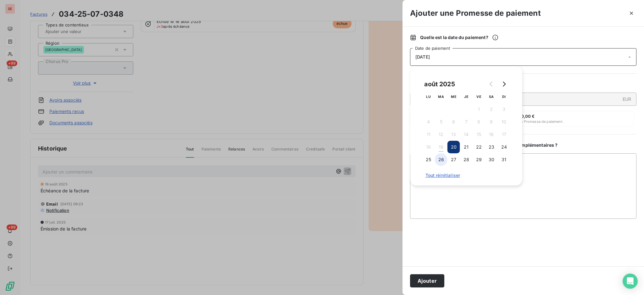  Describe the element at coordinates (429, 134) in the screenshot. I see `button: 11` at that location.